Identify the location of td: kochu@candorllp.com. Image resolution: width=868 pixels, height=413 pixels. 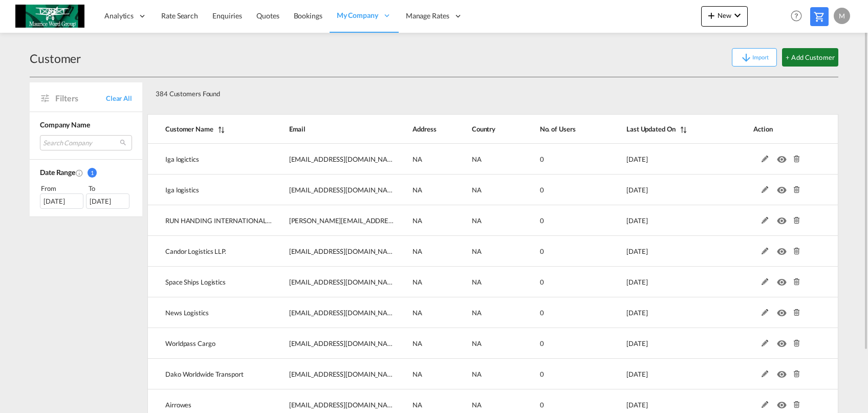
(333, 251).